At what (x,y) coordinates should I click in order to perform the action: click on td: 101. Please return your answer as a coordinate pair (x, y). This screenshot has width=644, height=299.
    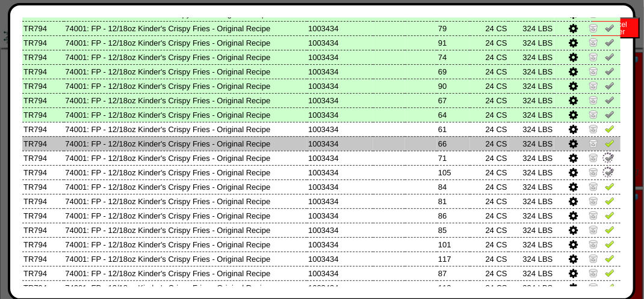
    Looking at the image, I should click on (453, 245).